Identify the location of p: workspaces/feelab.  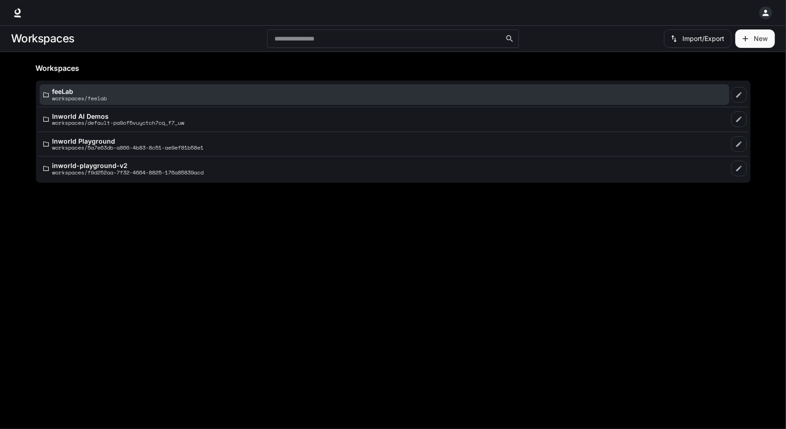
(80, 98).